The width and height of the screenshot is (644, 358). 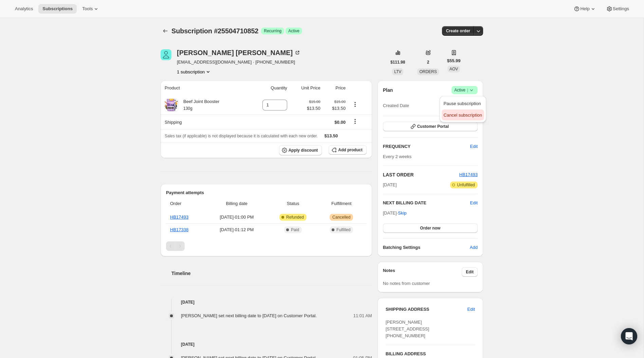 What do you see at coordinates (273, 31) in the screenshot?
I see `span: Recurring` at bounding box center [273, 31].